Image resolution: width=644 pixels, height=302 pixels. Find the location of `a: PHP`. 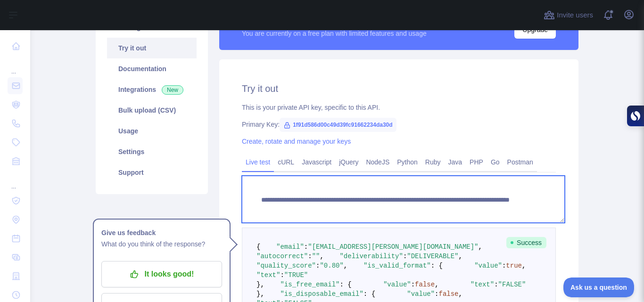

a: PHP is located at coordinates (476, 162).